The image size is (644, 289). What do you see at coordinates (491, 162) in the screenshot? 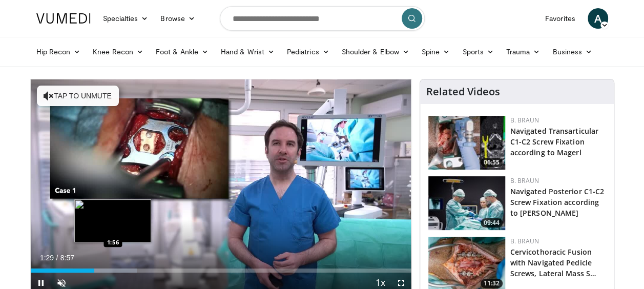
I see `span: 06:55` at bounding box center [491, 162].